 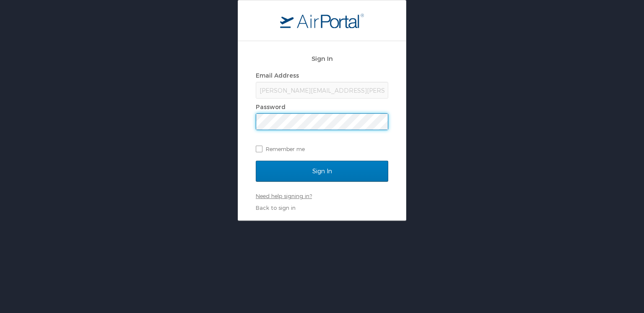 What do you see at coordinates (322, 58) in the screenshot?
I see `h2: Sign In` at bounding box center [322, 58].